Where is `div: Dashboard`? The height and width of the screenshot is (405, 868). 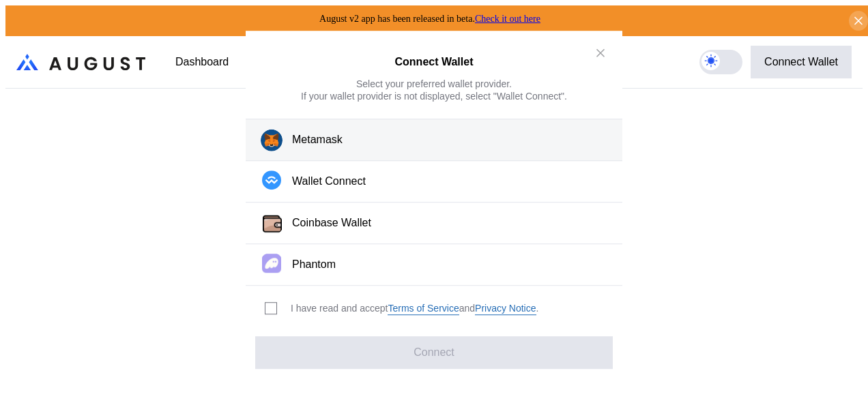
div: Dashboard is located at coordinates (202, 62).